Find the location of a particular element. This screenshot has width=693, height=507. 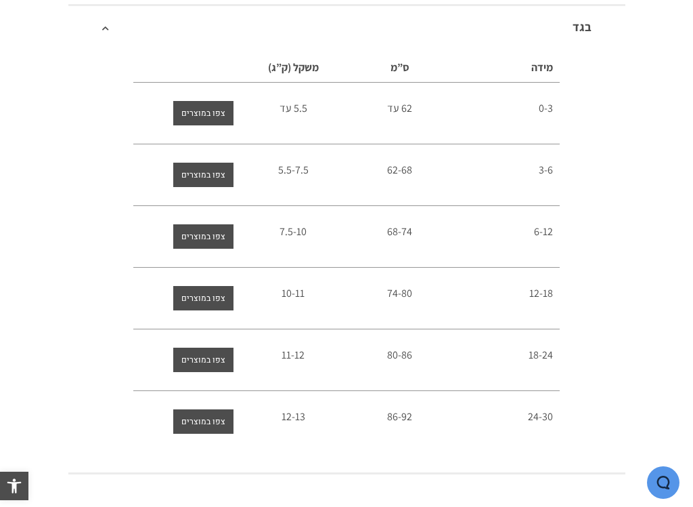

span: משקל (ק”ג) is located at coordinates (293, 67).